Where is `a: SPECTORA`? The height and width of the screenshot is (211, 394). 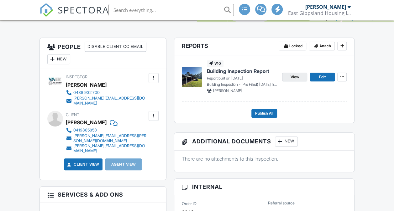 a: SPECTORA is located at coordinates (74, 15).